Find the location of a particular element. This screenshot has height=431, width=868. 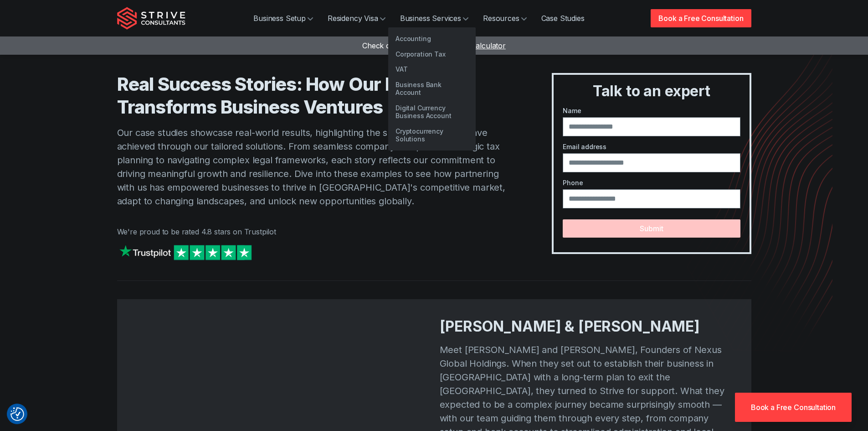

a: Accounting is located at coordinates (432, 39).